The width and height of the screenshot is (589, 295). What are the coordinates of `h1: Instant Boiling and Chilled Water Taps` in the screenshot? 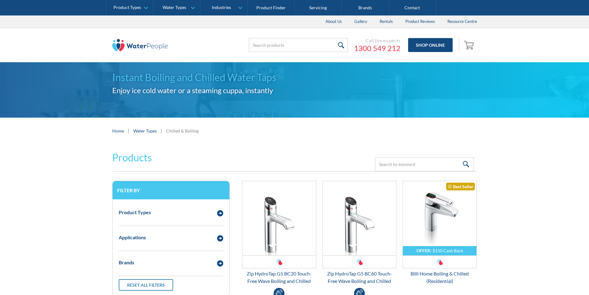 It's located at (295, 77).